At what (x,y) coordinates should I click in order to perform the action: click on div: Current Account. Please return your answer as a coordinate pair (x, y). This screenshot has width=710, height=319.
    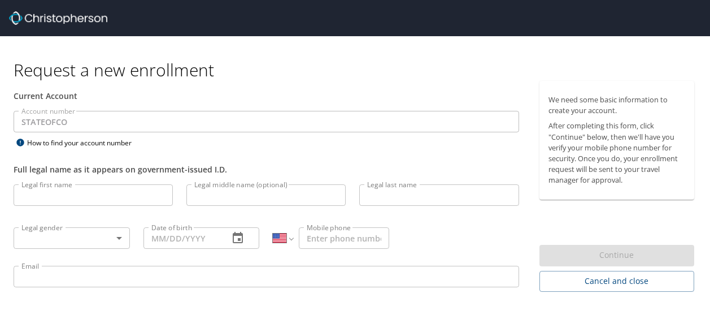
    Looking at the image, I should click on (266, 96).